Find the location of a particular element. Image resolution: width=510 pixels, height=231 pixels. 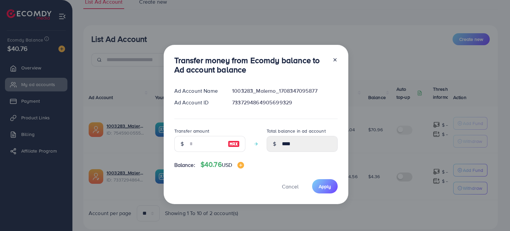

div: Ad Account ID is located at coordinates (198, 102).